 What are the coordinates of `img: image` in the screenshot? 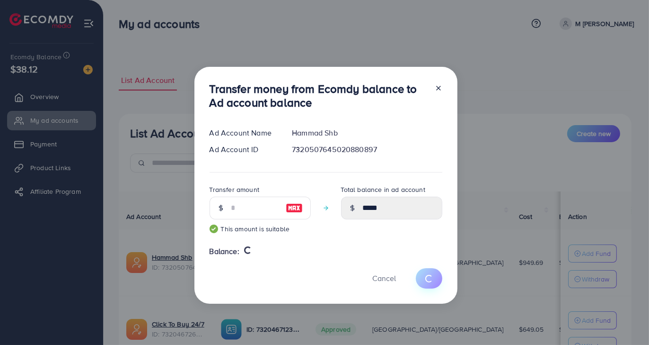 It's located at (294, 208).